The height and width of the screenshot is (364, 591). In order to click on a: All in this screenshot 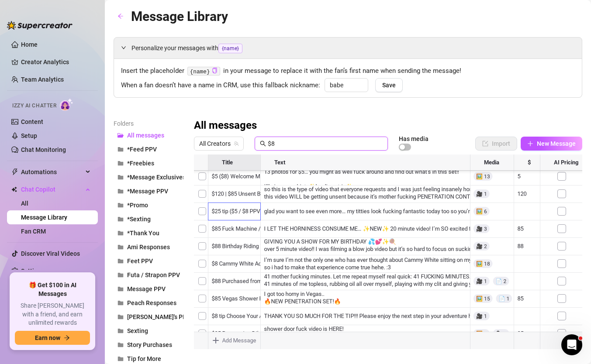, I will do `click(24, 204)`.